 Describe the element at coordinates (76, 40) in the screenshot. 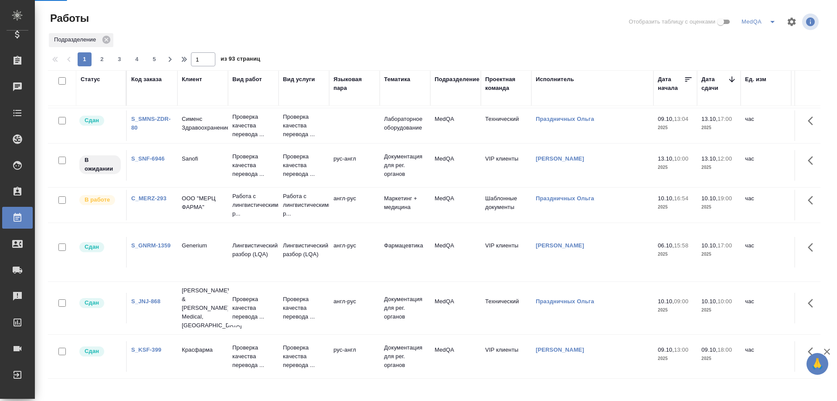

I see `p: Подразделение` at that location.